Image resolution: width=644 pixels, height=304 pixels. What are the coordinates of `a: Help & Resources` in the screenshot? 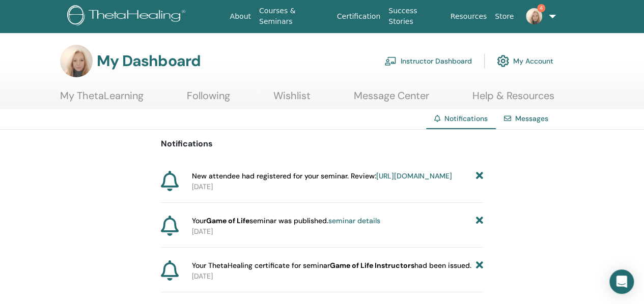 It's located at (513, 99).